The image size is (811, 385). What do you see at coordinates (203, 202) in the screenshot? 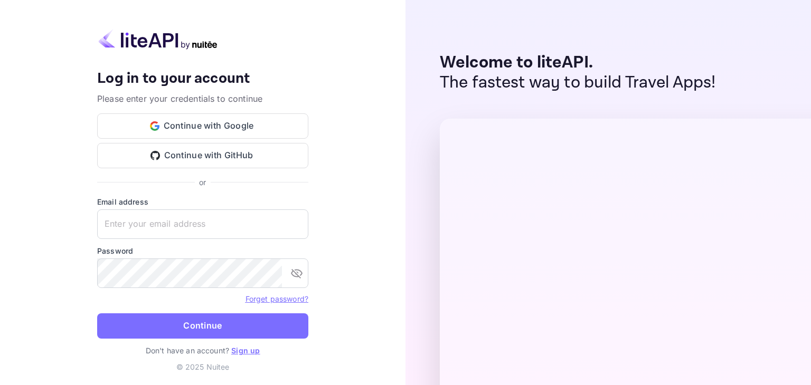
I see `label: Email address` at bounding box center [203, 202].